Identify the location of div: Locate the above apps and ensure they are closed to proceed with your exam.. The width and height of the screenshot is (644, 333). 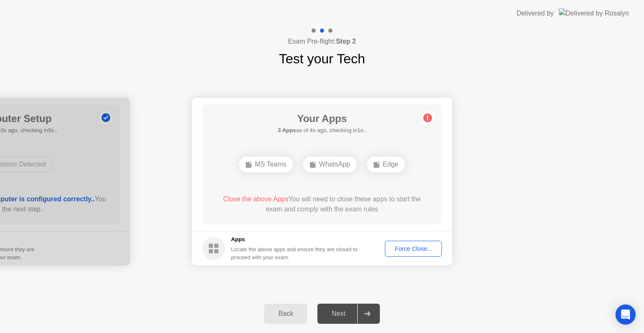
(294, 253).